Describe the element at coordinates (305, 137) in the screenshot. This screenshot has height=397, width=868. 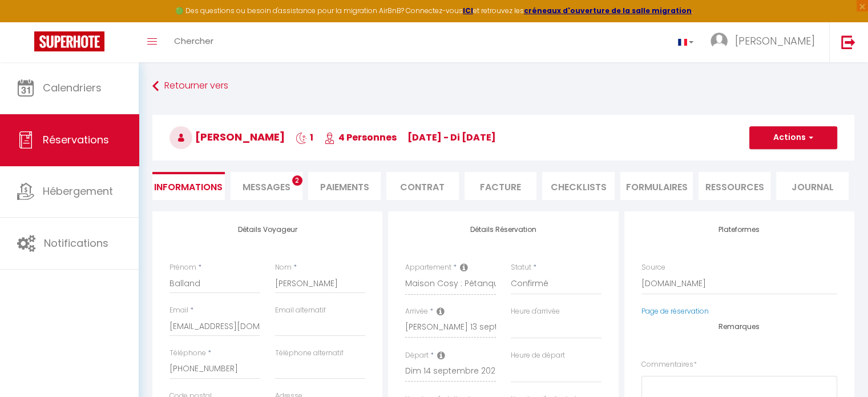
I see `span: 1` at that location.